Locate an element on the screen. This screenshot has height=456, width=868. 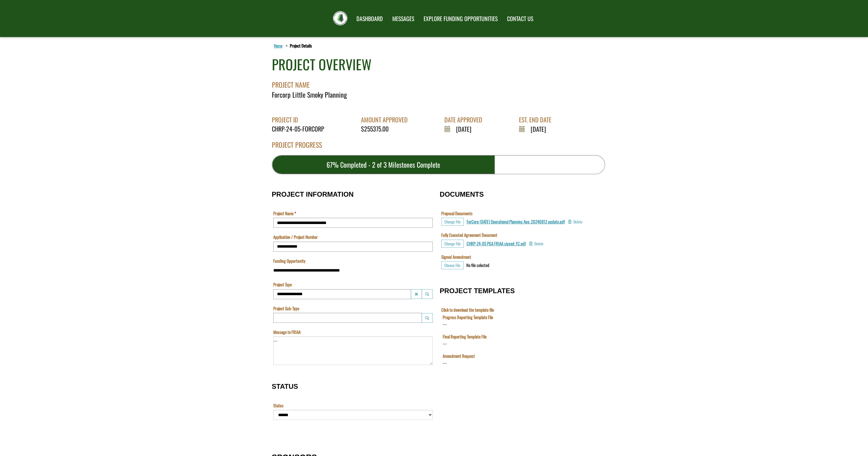
h3: PROJECT TEMPLATES is located at coordinates (518, 291).